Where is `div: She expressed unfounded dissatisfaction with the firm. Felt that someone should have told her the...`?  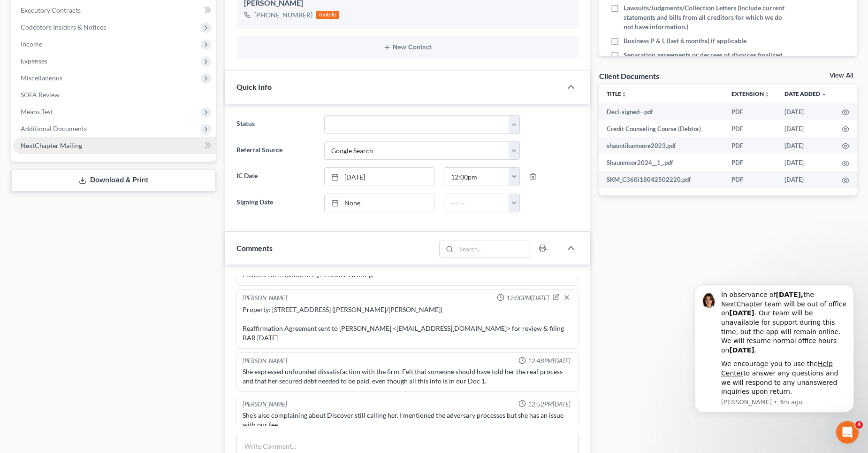
div: She expressed unfounded dissatisfaction with the firm. Felt that someone should have told her the... is located at coordinates (407, 376).